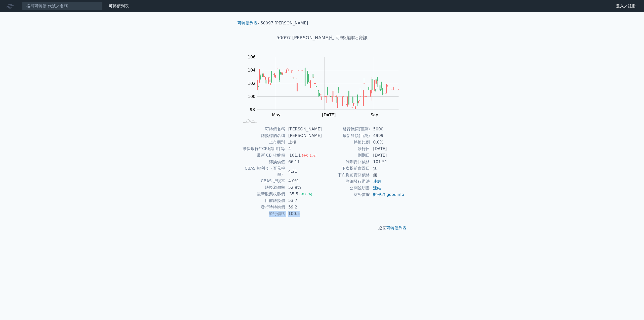 The height and width of the screenshot is (320, 644). What do you see at coordinates (304, 208) in the screenshot?
I see `td: 59.2` at bounding box center [304, 208].